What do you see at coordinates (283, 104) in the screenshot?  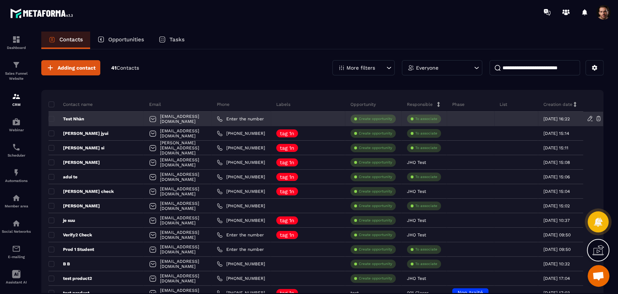 I see `p: Labels` at bounding box center [283, 104].